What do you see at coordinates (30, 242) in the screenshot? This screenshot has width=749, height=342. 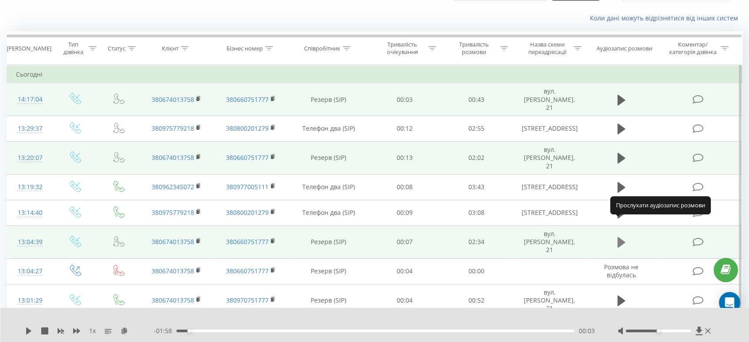 I see `div: 13:04:39` at bounding box center [30, 242].